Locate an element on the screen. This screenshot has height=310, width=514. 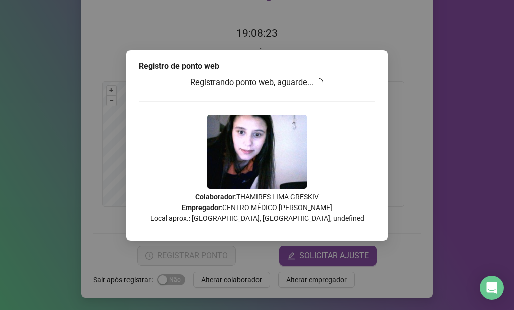
div: Open Intercom Messenger is located at coordinates (492, 288).